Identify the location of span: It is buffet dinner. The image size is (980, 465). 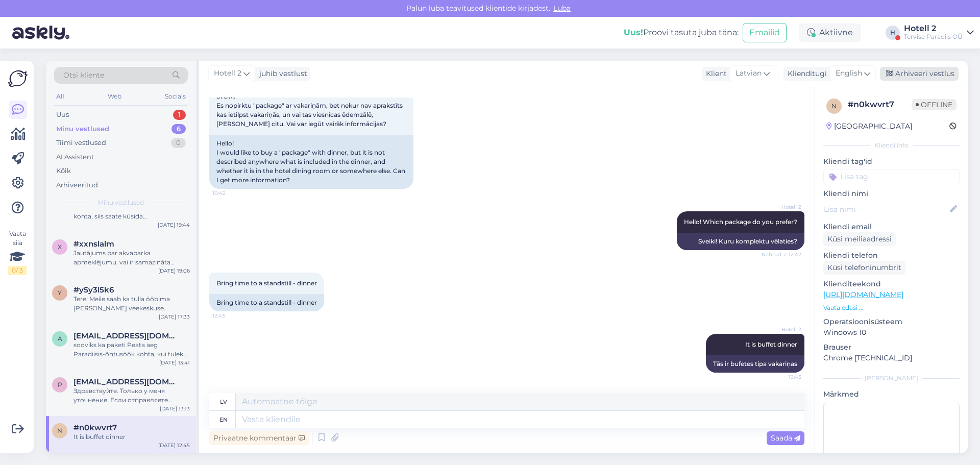
(771, 344).